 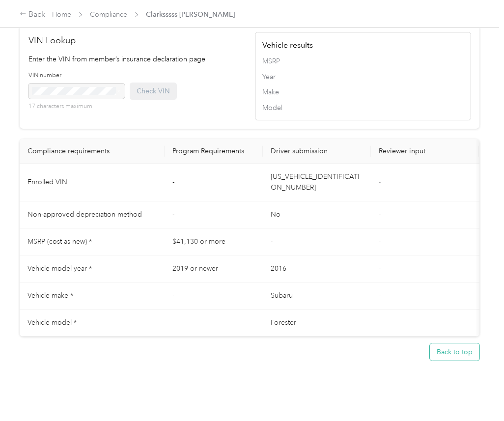 What do you see at coordinates (455, 352) in the screenshot?
I see `button: Back to top` at bounding box center [455, 352].